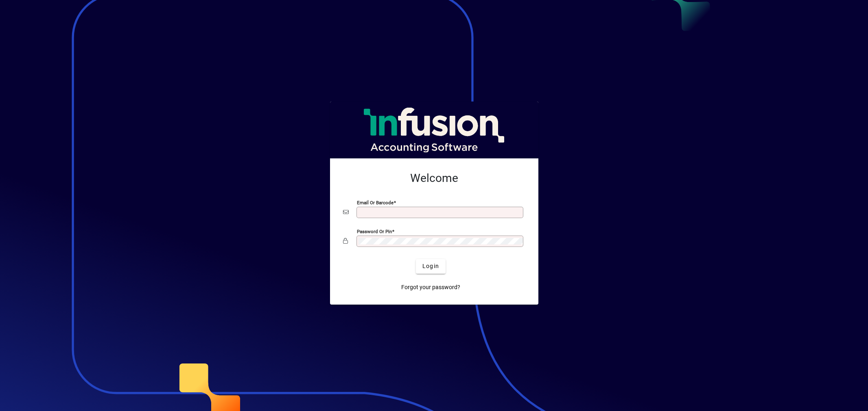  What do you see at coordinates (434, 178) in the screenshot?
I see `h2: Welcome` at bounding box center [434, 178].